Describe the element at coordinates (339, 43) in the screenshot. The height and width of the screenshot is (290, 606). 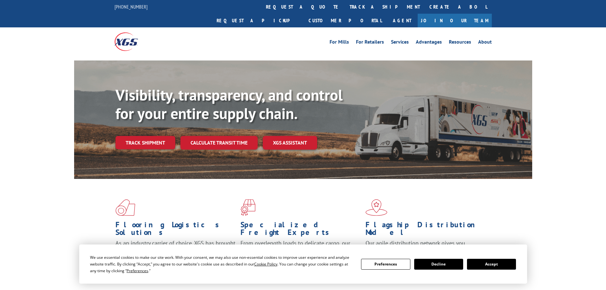
I see `a: For Mills` at that location.